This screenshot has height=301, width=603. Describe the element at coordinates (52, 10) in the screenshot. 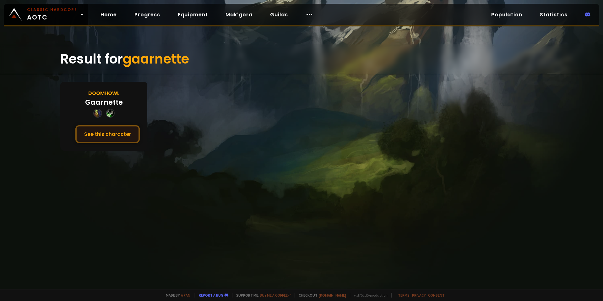

I see `small: Classic Hardcore` at that location.